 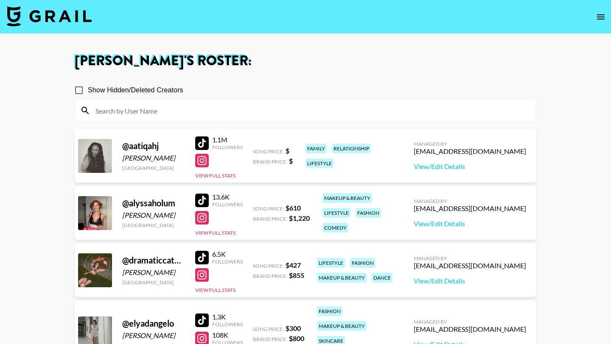 I want to click on div: family, so click(x=316, y=148).